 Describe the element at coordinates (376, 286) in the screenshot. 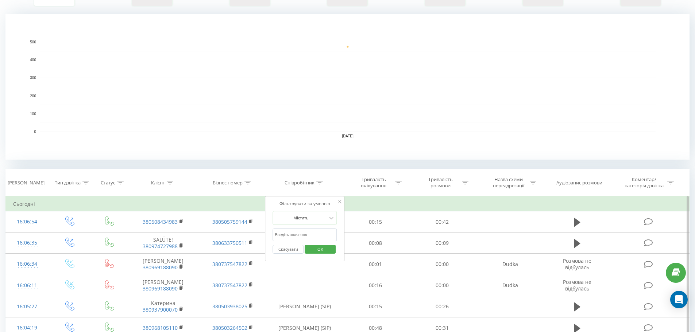

I see `td: 00:16` at that location.